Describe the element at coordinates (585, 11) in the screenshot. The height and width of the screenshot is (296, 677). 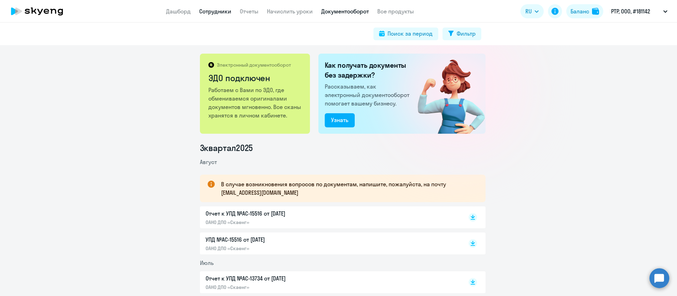
I see `a: Балансbalance` at that location.